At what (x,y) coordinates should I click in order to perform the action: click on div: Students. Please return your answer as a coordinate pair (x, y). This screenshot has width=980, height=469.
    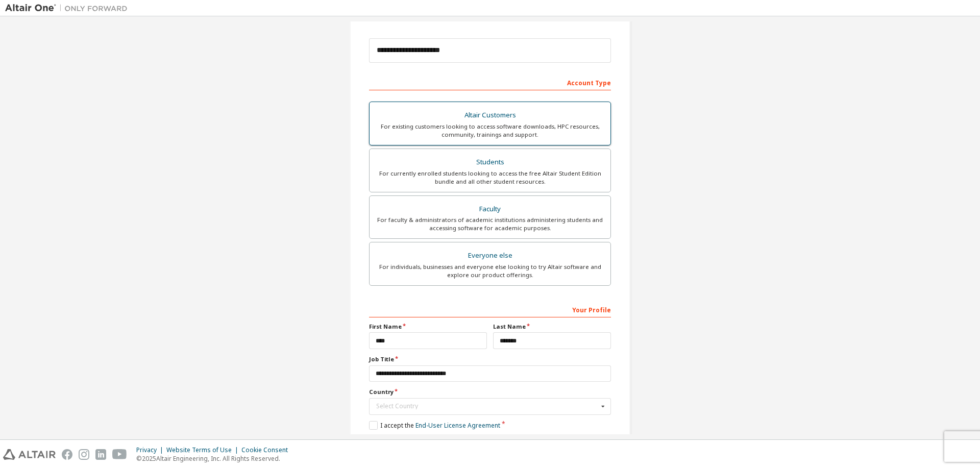
    Looking at the image, I should click on (490, 163).